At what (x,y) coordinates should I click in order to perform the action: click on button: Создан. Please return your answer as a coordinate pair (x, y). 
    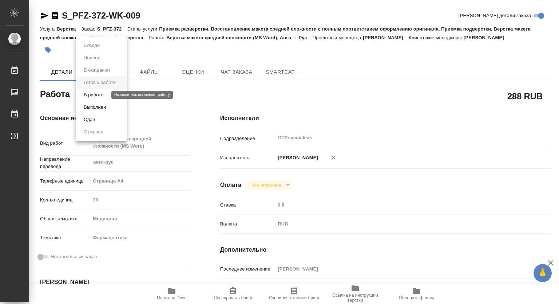
    Looking at the image, I should click on (92, 45).